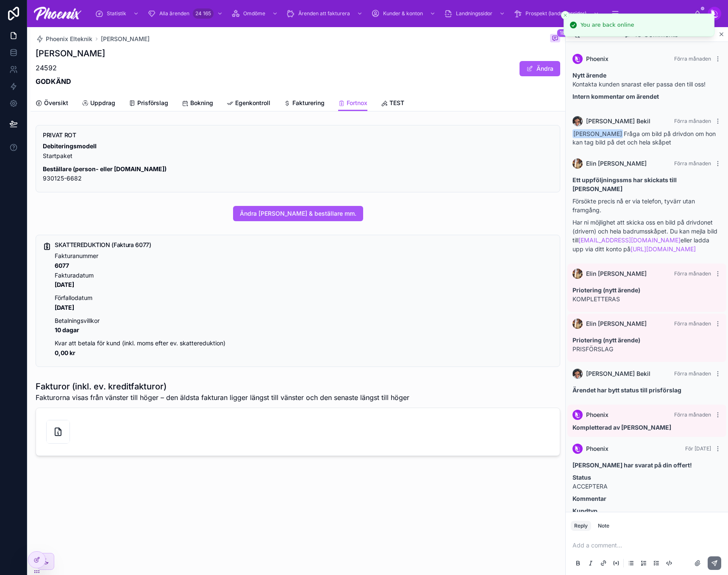 Image resolution: width=728 pixels, height=575 pixels. What do you see at coordinates (604, 526) in the screenshot?
I see `div: Note` at bounding box center [604, 526].